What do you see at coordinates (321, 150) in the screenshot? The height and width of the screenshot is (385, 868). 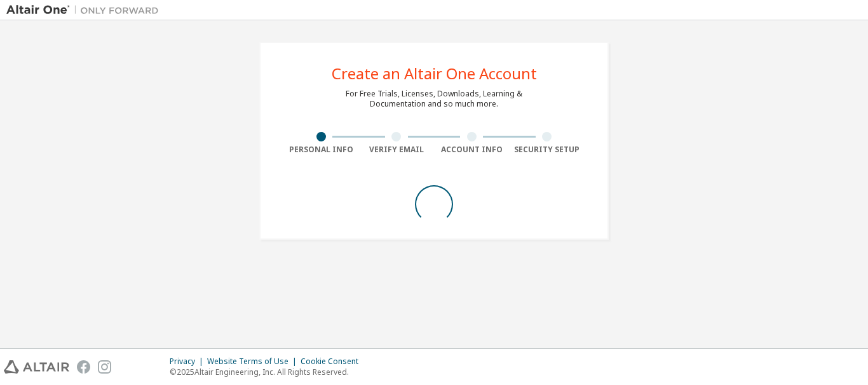 I see `div: Personal Info` at bounding box center [321, 150].